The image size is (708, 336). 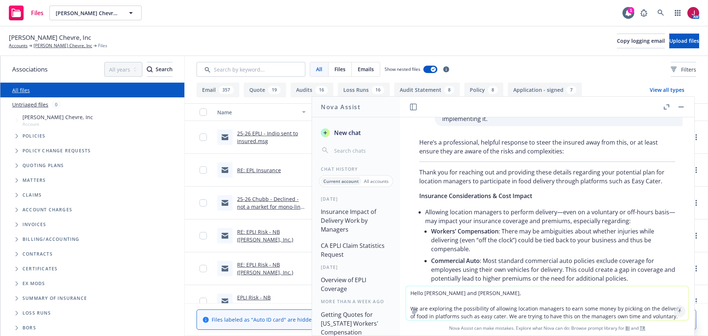 What do you see at coordinates (356, 284) in the screenshot?
I see `button: Overview of EPLI Coverage` at bounding box center [356, 284].